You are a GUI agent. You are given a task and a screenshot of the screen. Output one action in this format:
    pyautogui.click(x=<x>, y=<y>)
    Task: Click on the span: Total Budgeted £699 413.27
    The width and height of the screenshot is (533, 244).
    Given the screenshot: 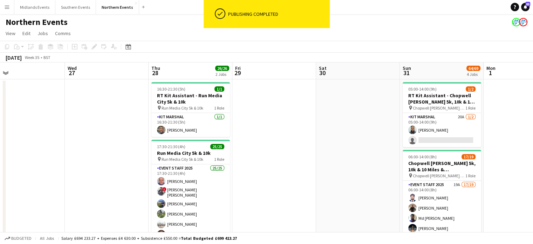 What is the action you would take?
    pyautogui.click(x=209, y=238)
    